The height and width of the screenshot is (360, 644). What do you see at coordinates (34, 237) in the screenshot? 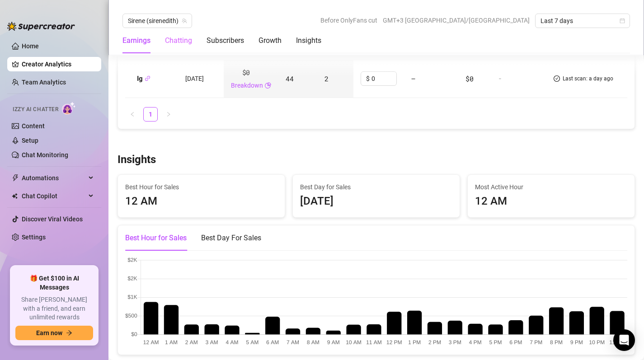
I see `a: Settings` at bounding box center [34, 237].